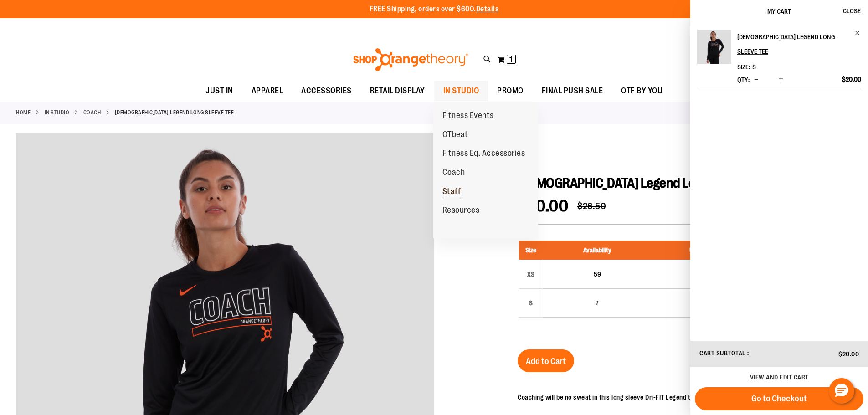  What do you see at coordinates (511, 59) in the screenshot?
I see `span: 1` at bounding box center [511, 59].